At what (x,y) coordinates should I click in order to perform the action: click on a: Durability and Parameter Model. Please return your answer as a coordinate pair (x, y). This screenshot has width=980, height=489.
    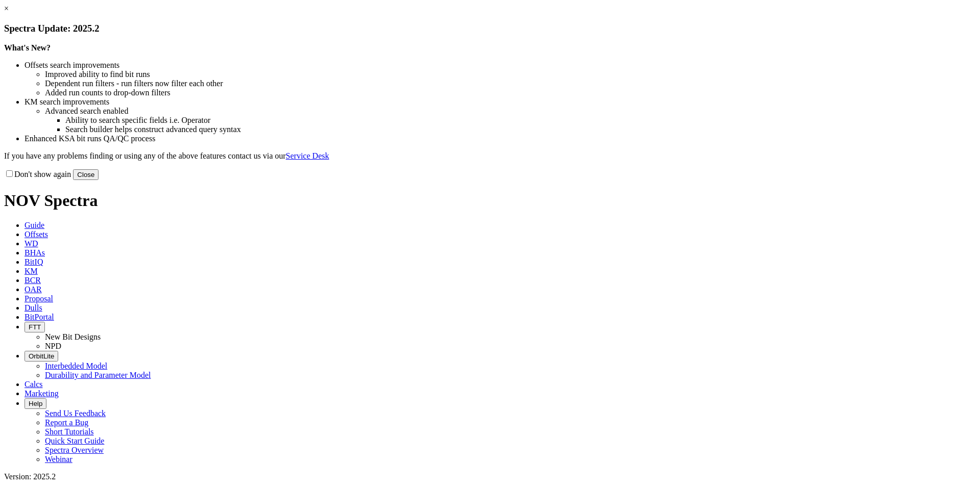
    Looking at the image, I should click on (98, 375).